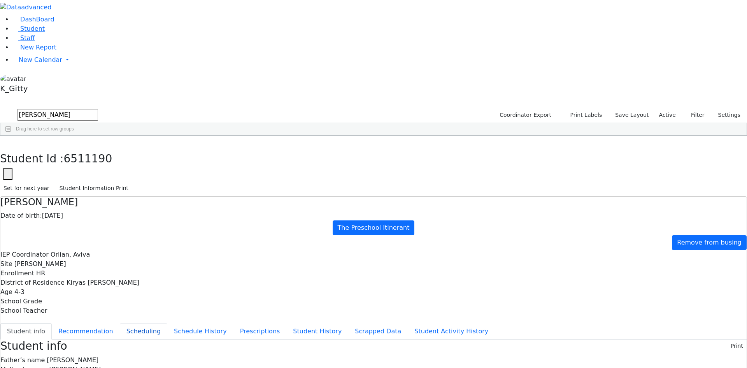 The width and height of the screenshot is (747, 368). Describe the element at coordinates (70, 254) in the screenshot. I see `span: Orlian, Aviva` at that location.